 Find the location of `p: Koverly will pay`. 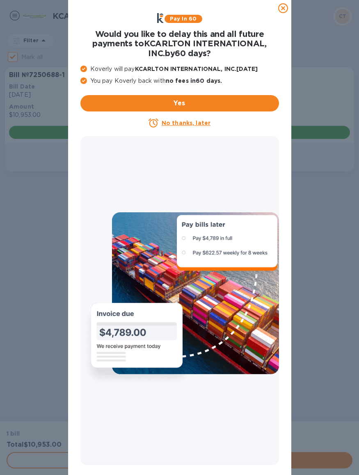

p: Koverly will pay is located at coordinates (180, 69).